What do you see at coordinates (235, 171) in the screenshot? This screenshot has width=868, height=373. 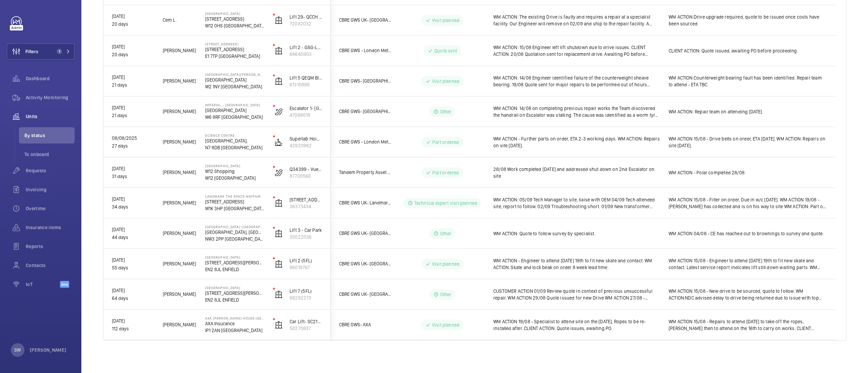 I see `p: W12 Shopping` at bounding box center [235, 171].